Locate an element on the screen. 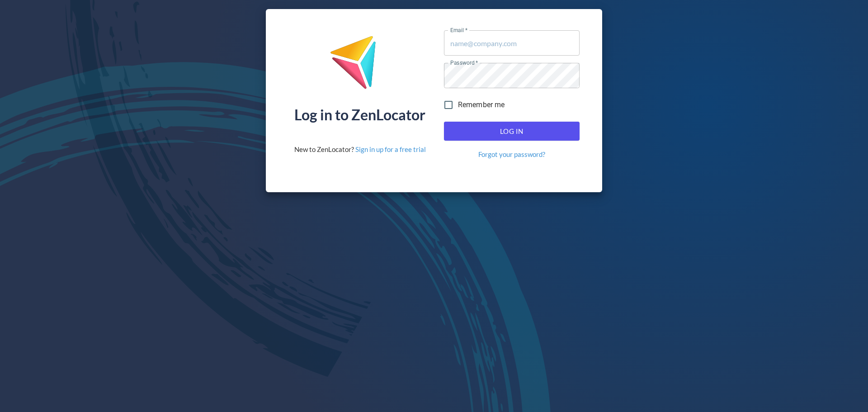 This screenshot has height=412, width=868. div: Log in to ZenLocator is located at coordinates (360, 114).